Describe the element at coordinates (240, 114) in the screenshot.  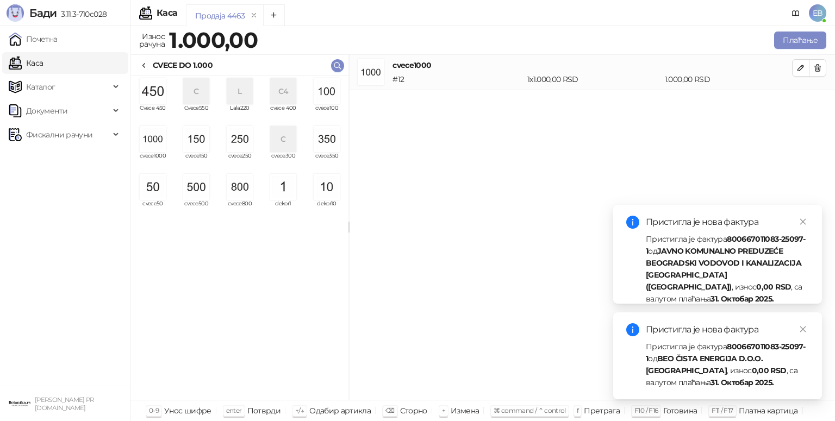
I see `span: Lala220` at that location.